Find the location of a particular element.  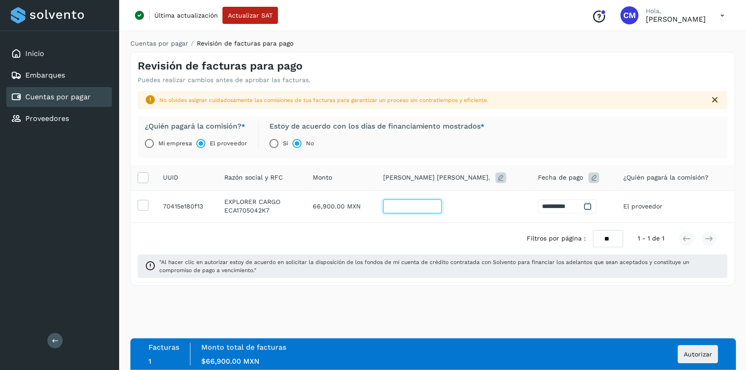

label: El proveedor is located at coordinates (228, 143).